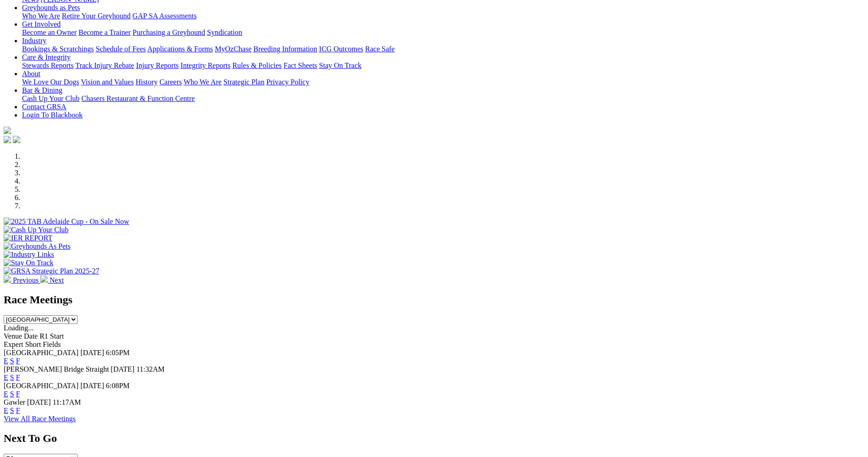 The width and height of the screenshot is (868, 457). What do you see at coordinates (443, 16) in the screenshot?
I see `div: Greyhounds as Pets` at bounding box center [443, 16].